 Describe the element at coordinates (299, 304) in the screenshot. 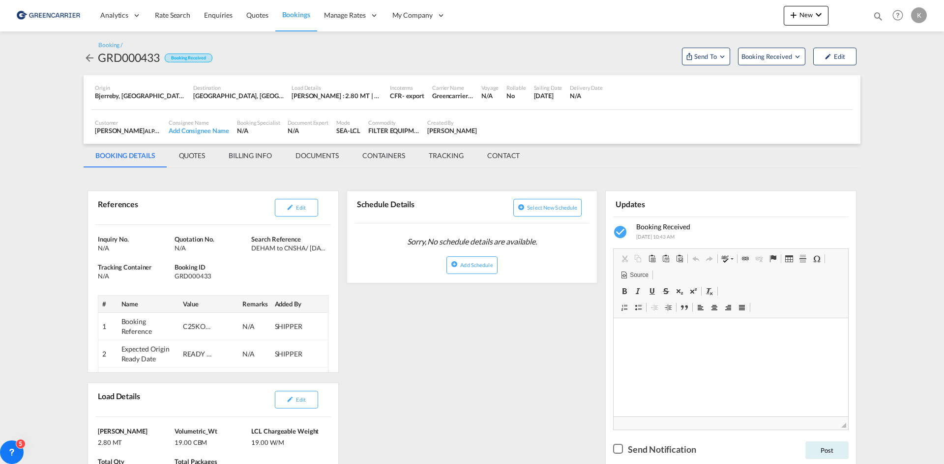

I see `th: Added By` at that location.